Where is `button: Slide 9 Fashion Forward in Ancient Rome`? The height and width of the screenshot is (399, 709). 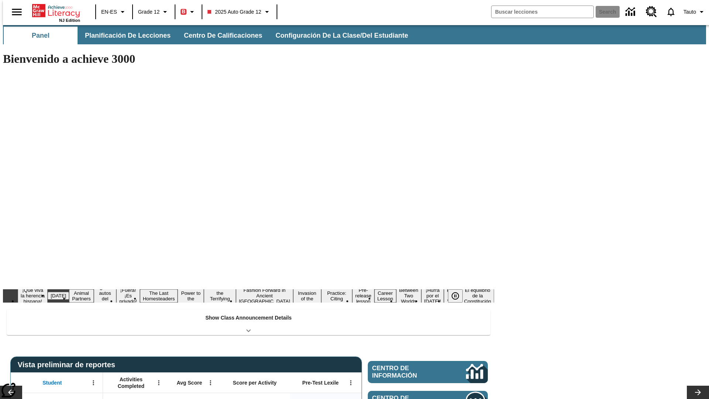
button: Slide 9 Fashion Forward in Ancient Rome is located at coordinates (264, 295).